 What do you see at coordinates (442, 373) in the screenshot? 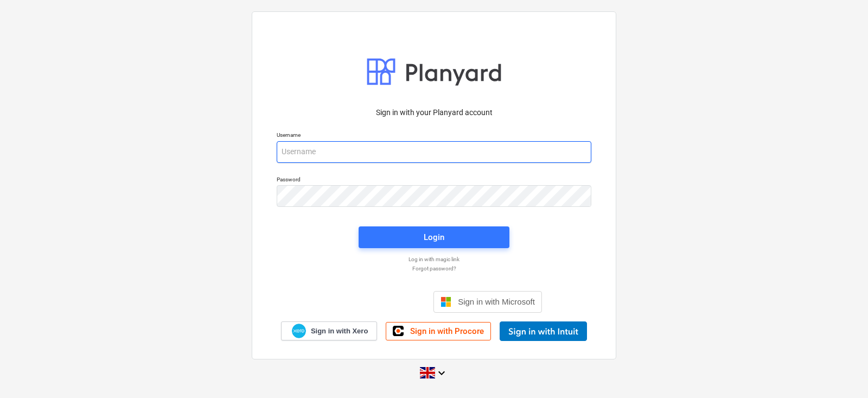
I see `i: keyboard_arrow_down` at bounding box center [442, 373].